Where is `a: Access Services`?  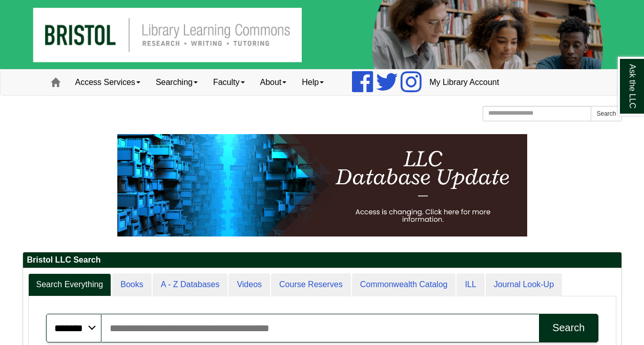
a: Access Services is located at coordinates (107, 82).